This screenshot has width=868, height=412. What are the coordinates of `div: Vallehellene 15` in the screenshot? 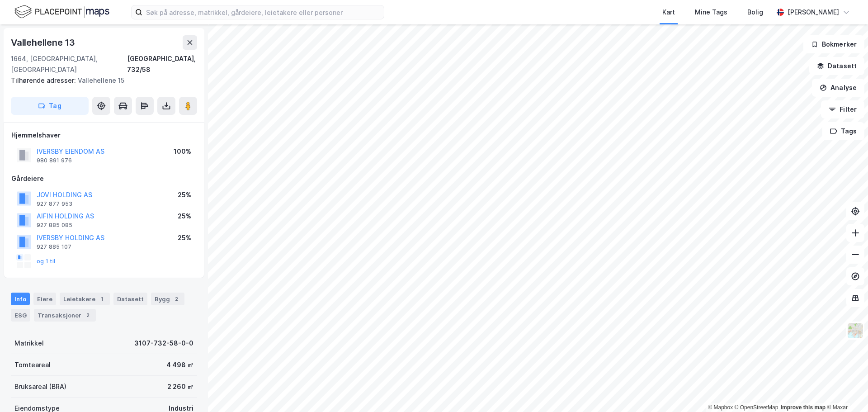 It's located at (100, 80).